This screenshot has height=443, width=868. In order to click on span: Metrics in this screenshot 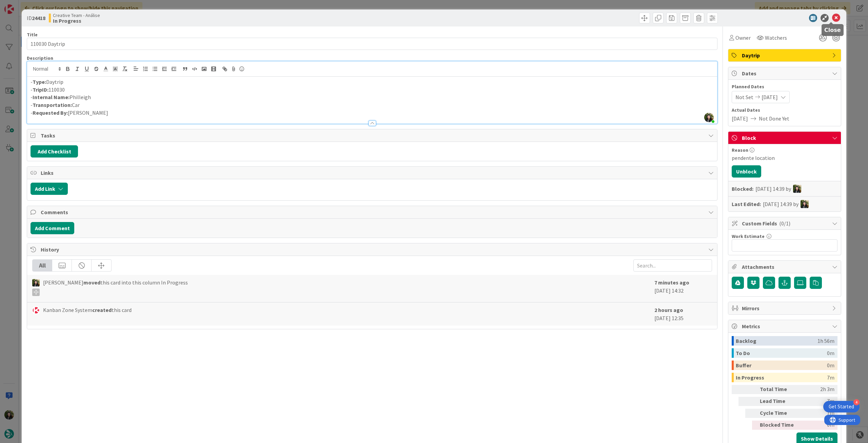, I will do `click(786, 326)`.